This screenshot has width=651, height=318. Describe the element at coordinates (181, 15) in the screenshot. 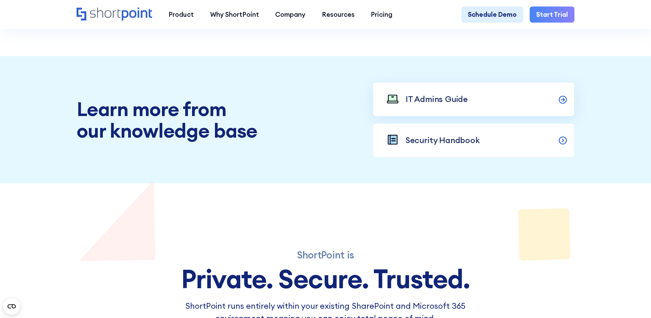

I see `a: Product` at that location.